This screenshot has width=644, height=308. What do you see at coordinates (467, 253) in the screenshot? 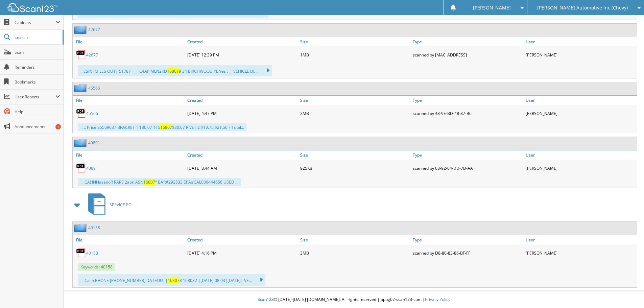
I see `div: scanned by D8-80-83-86-BF-FF` at bounding box center [467, 253].